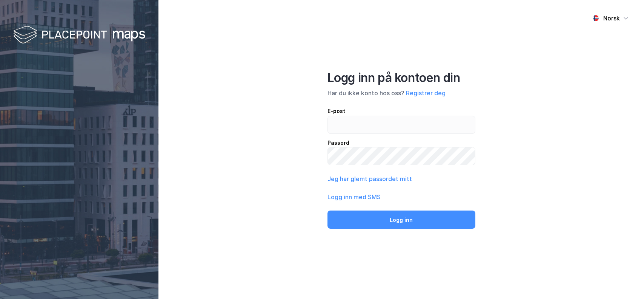  I want to click on img: logo-white.f07954bde2210d2a523dddb988cd2aa7.svg, so click(79, 35).